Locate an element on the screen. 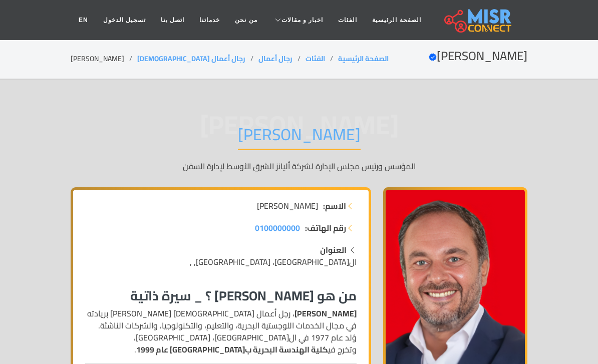 The image size is (598, 364). a: من نحن is located at coordinates (246, 20).